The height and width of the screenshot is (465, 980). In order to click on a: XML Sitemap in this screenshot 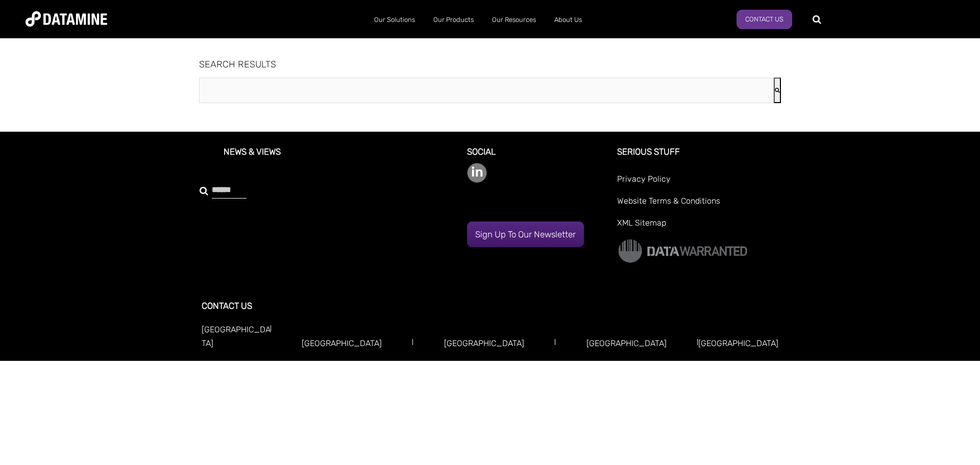, I will do `click(697, 227)`.